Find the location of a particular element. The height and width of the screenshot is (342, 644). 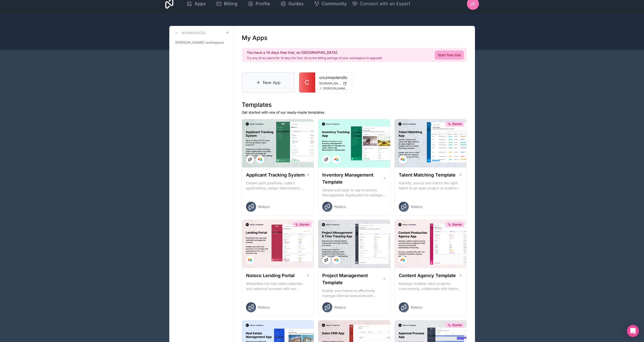

span: Guides is located at coordinates (296, 4).